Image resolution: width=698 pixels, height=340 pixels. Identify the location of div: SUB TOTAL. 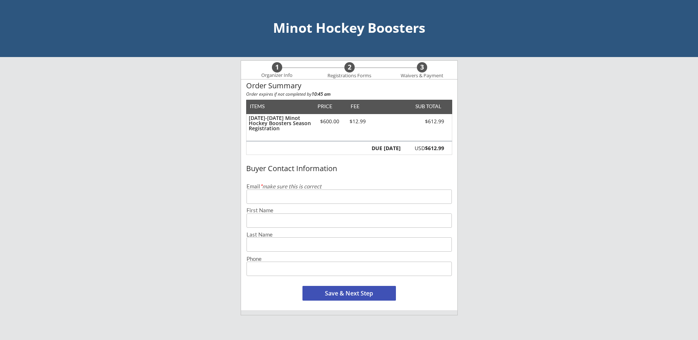
(427, 106).